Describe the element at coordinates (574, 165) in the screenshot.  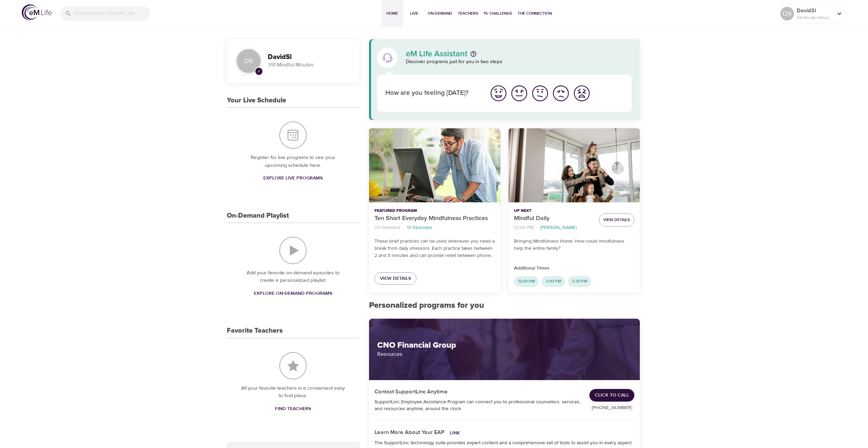
I see `button: Mindful Daily` at that location.